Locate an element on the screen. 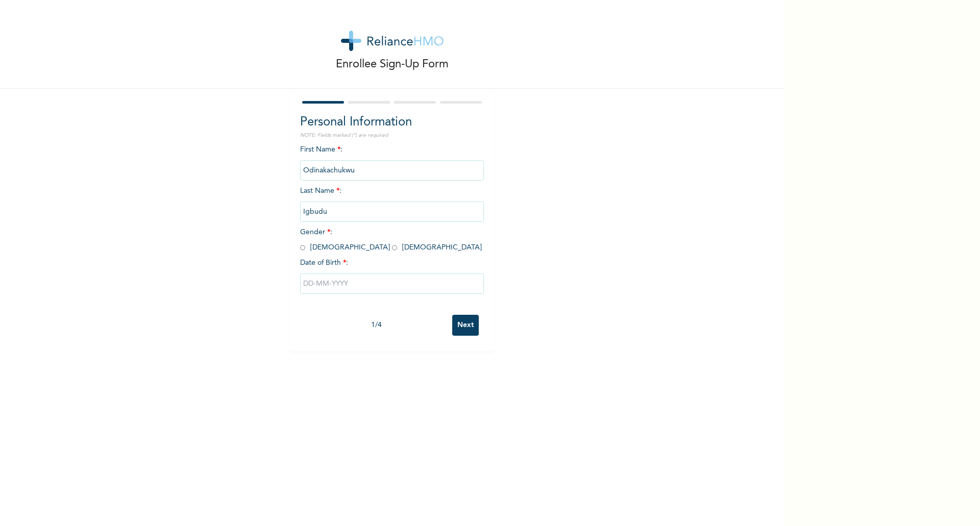  span: First Name : is located at coordinates (392, 160).